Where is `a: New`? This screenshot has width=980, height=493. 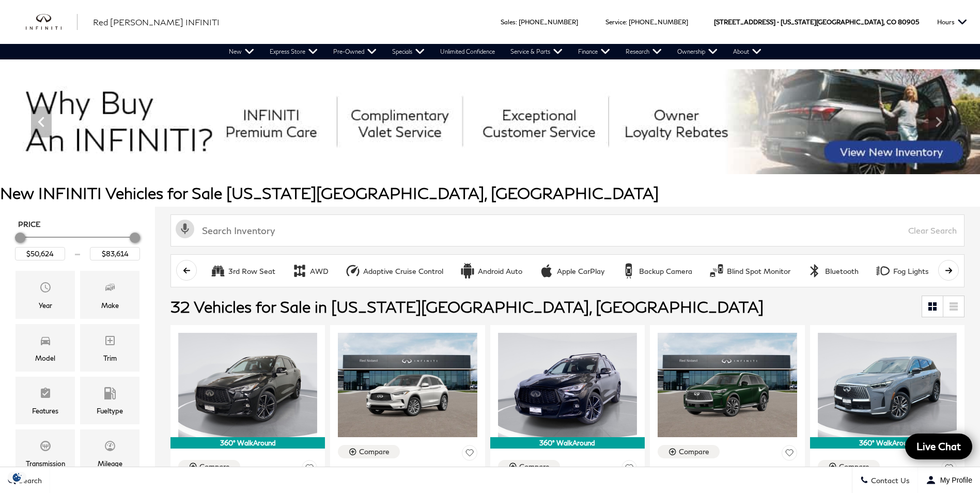 a: New is located at coordinates (241, 52).